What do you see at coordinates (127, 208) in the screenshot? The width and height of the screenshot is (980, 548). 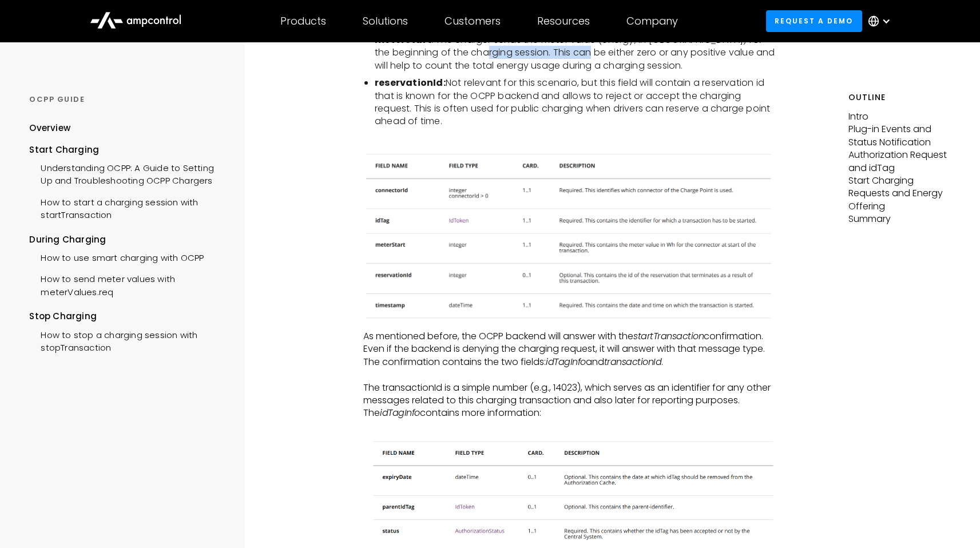 I see `a: How to start a charging session with startTransaction` at bounding box center [127, 208].